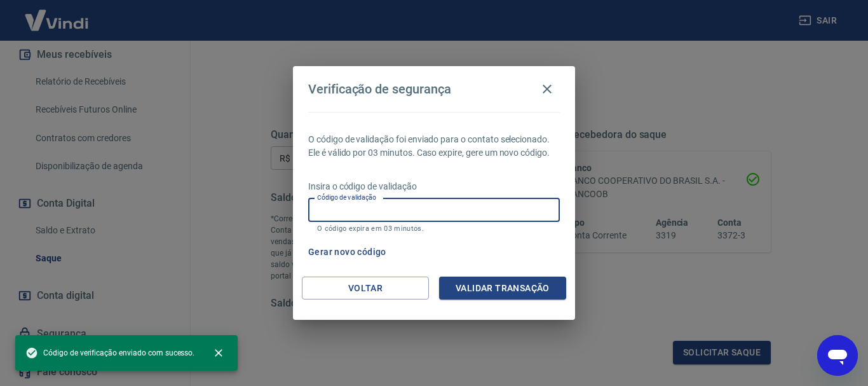 This screenshot has height=386, width=868. Describe the element at coordinates (434, 146) in the screenshot. I see `p: O código de validação foi enviado para o contato selecionado. Ele é válido por 03 minutos. Caso e...` at that location.